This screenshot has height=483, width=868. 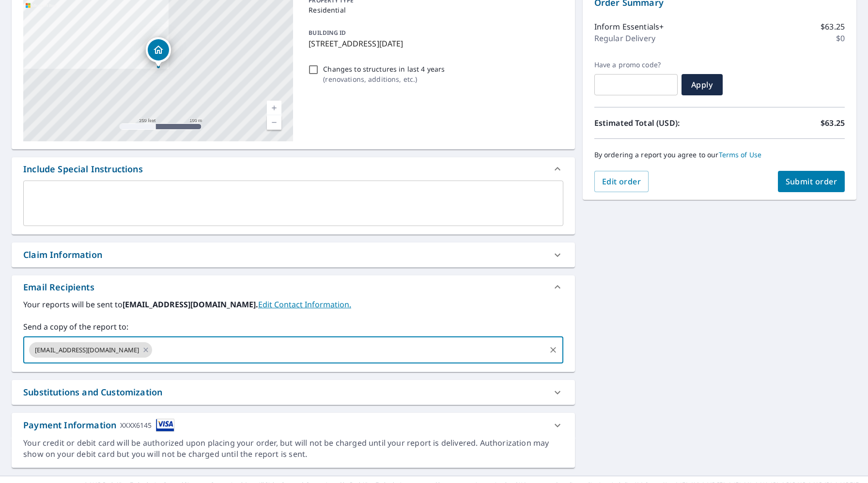 What do you see at coordinates (293, 425) in the screenshot?
I see `div: Payment InformationXXXX6145cardImage` at bounding box center [293, 425].